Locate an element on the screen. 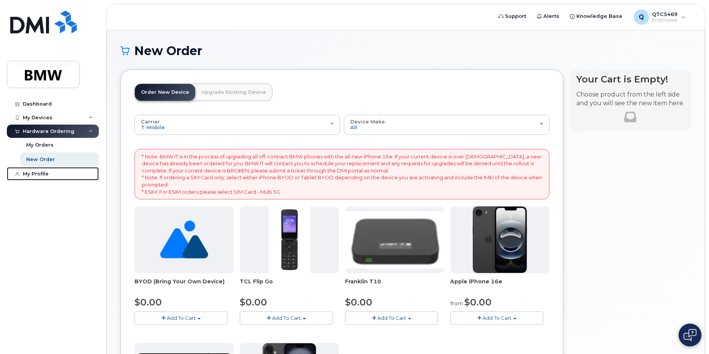  h4: Your Cart is Empty! is located at coordinates (630, 79).